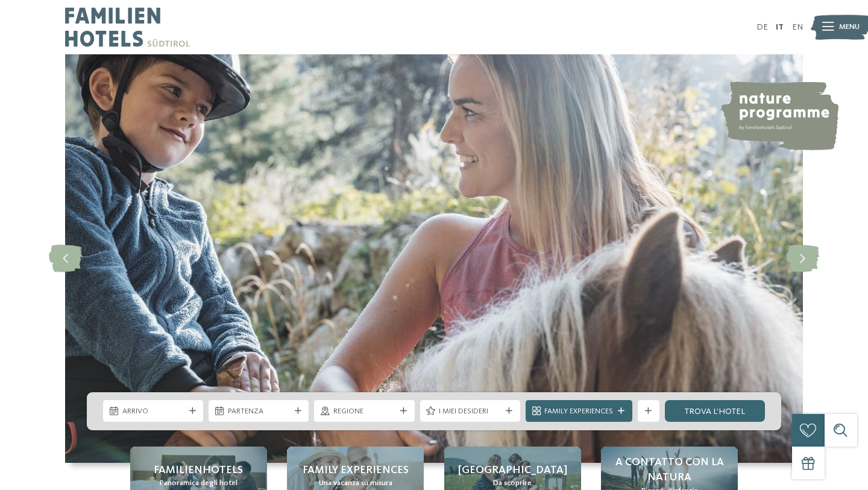 The image size is (868, 490). I want to click on img: nature programme by Familienhotels Südtirol, so click(778, 116).